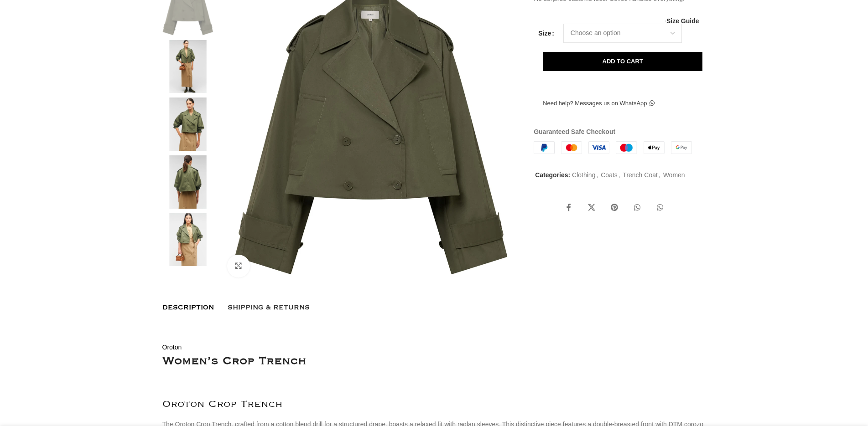  Describe the element at coordinates (614, 208) in the screenshot. I see `a: Pinterest social link` at that location.